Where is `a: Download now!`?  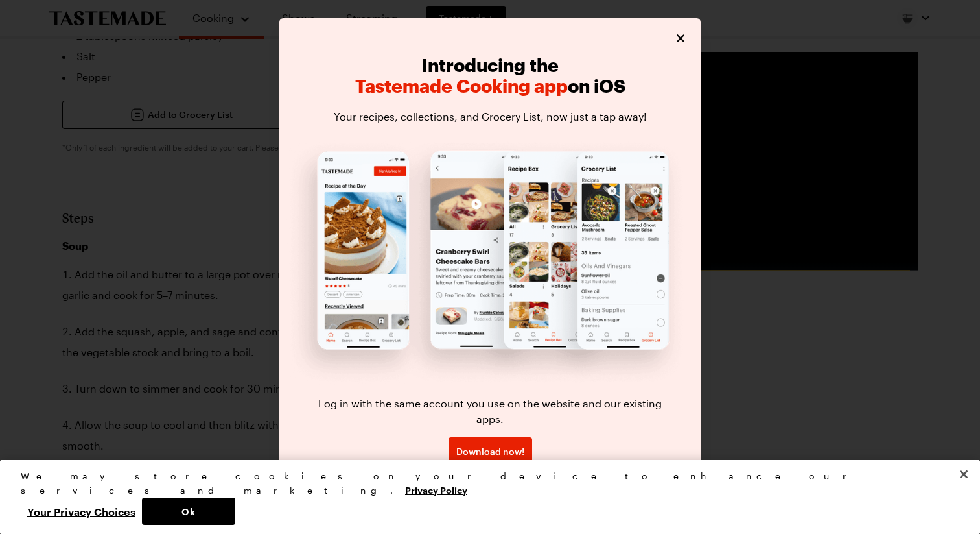
a: Download now! is located at coordinates (490, 451).